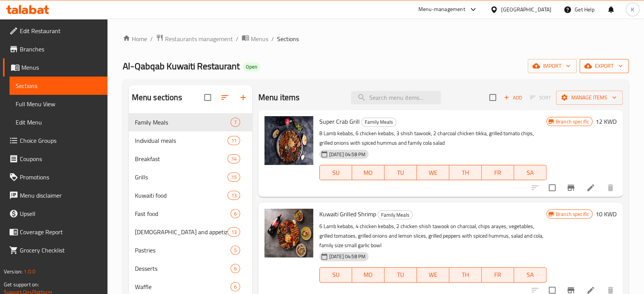 The width and height of the screenshot is (644, 294). Describe the element at coordinates (234, 159) in the screenshot. I see `span: 14` at that location.